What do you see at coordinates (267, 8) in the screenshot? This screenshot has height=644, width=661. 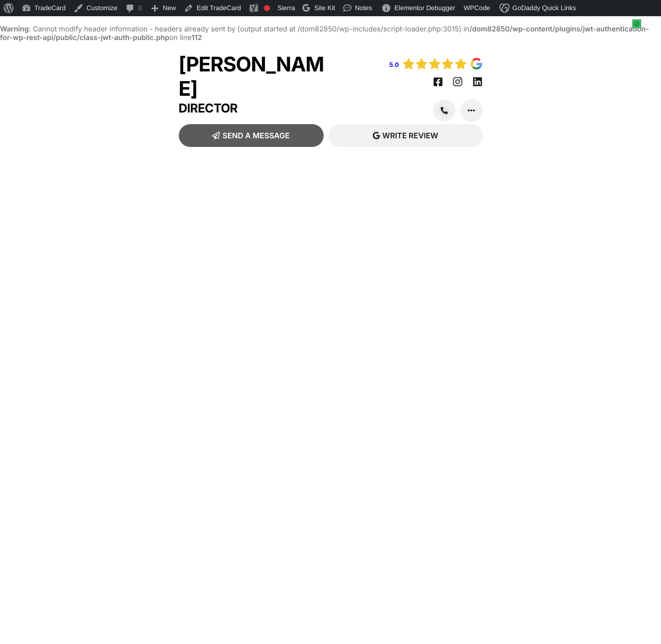 I see `div: Focus keyphrase not set` at bounding box center [267, 8].